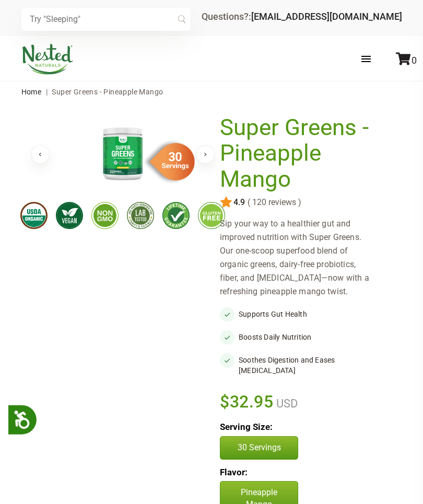 The width and height of the screenshot is (423, 504). I want to click on div: Sip your way to a healthier gut and improved nutrition with Super Greens. Our one-scoop superfood..., so click(300, 257).